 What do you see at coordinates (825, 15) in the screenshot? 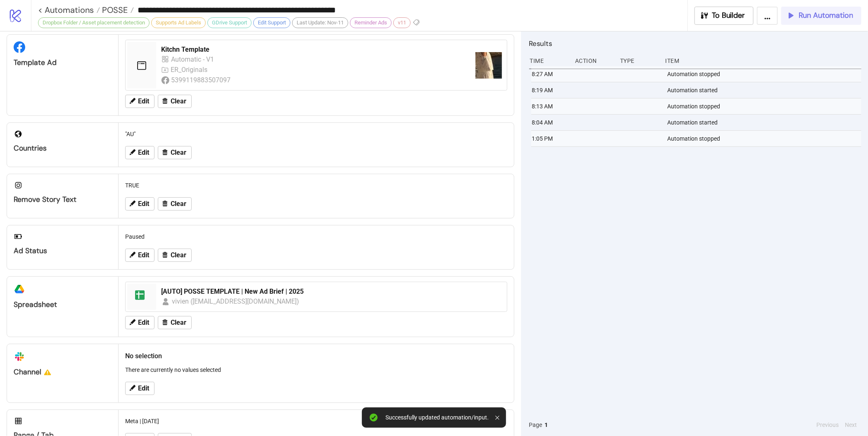
I see `span: Run Automation` at bounding box center [825, 15].